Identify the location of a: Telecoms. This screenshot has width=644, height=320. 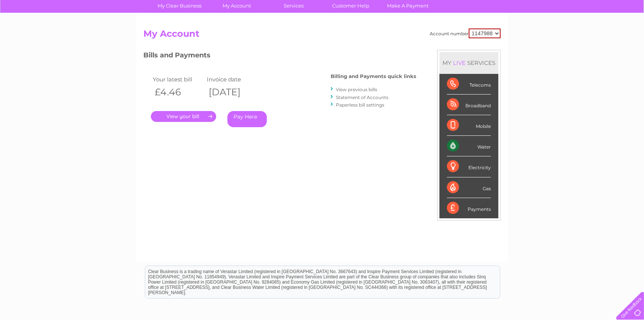
(563, 35).